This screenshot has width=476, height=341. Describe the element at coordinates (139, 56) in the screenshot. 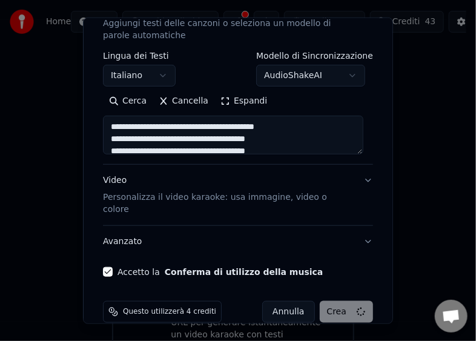

I see `label: Lingua dei Testi` at that location.